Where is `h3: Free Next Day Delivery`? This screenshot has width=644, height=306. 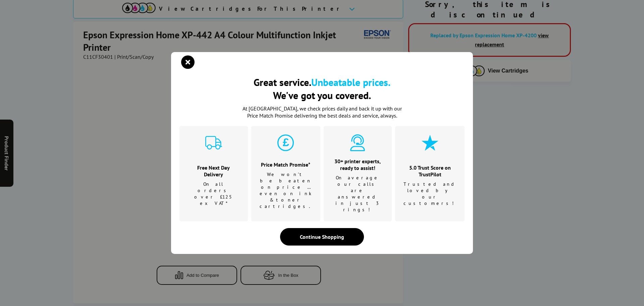 h3: Free Next Day Delivery is located at coordinates (214, 171).